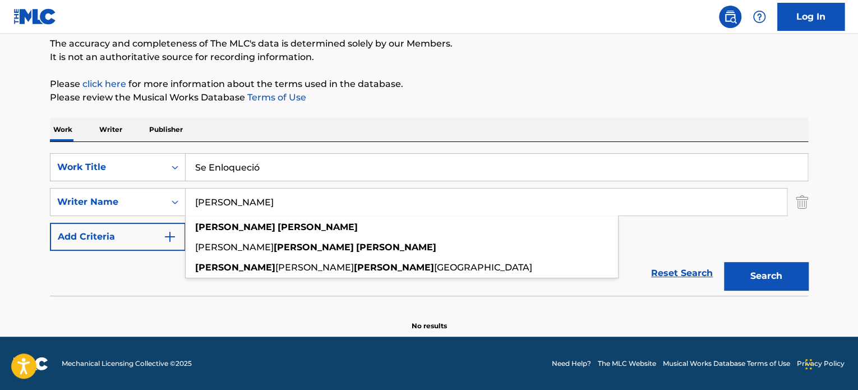 Image resolution: width=858 pixels, height=390 pixels. What do you see at coordinates (802, 202) in the screenshot?
I see `img: Delete Criterion` at bounding box center [802, 202].